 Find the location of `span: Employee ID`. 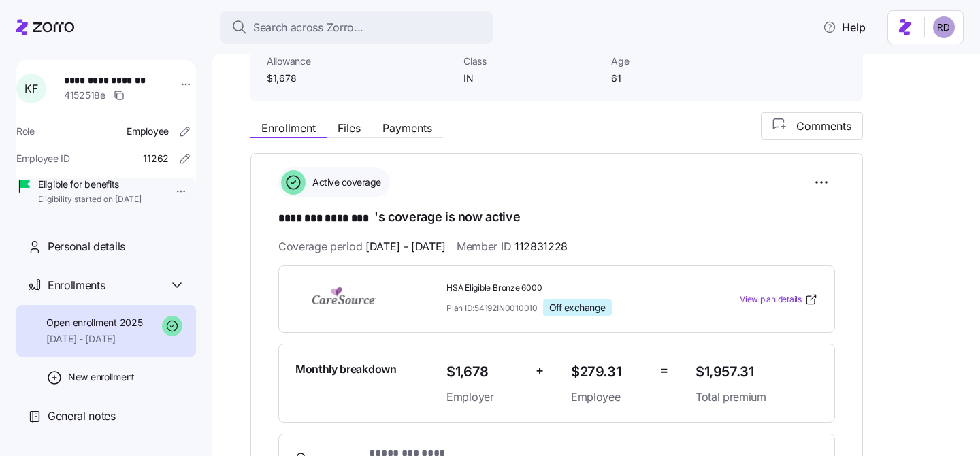

span: Employee ID is located at coordinates (43, 158).